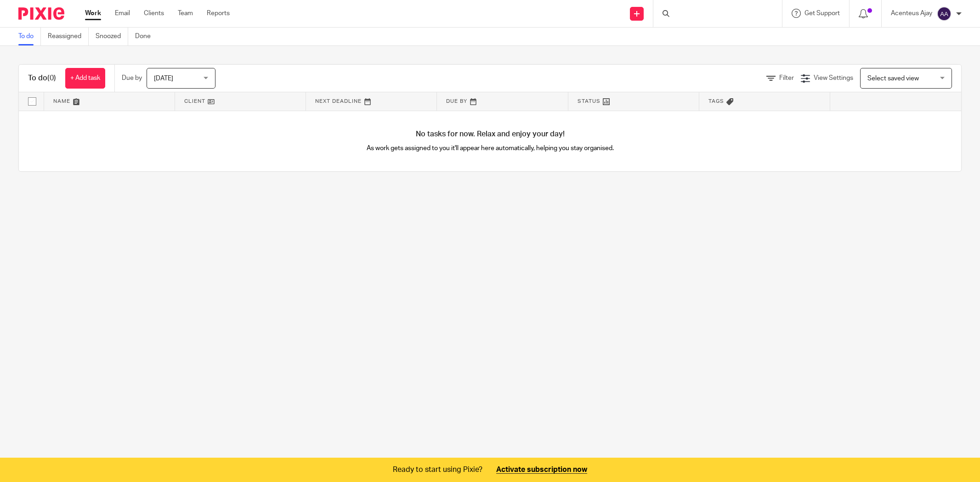 Image resolution: width=980 pixels, height=482 pixels. What do you see at coordinates (146, 36) in the screenshot?
I see `a: Done` at bounding box center [146, 36].